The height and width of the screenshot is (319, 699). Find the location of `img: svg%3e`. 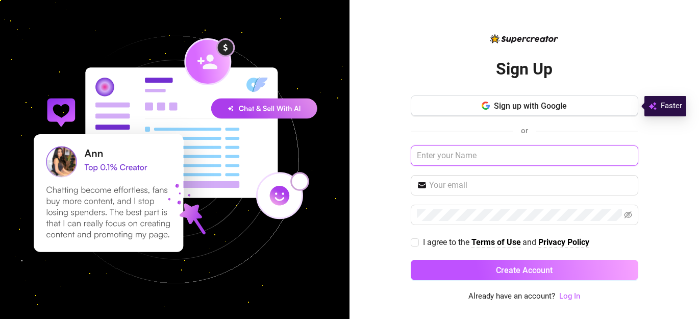

img: svg%3e is located at coordinates (652, 106).